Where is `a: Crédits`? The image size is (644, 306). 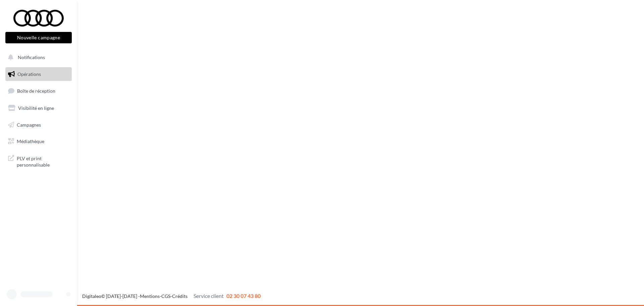 a: Crédits is located at coordinates (180, 296).